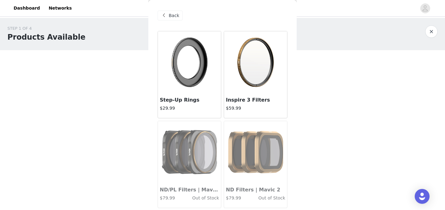  Describe the element at coordinates (27, 8) in the screenshot. I see `a: Dashboard` at that location.